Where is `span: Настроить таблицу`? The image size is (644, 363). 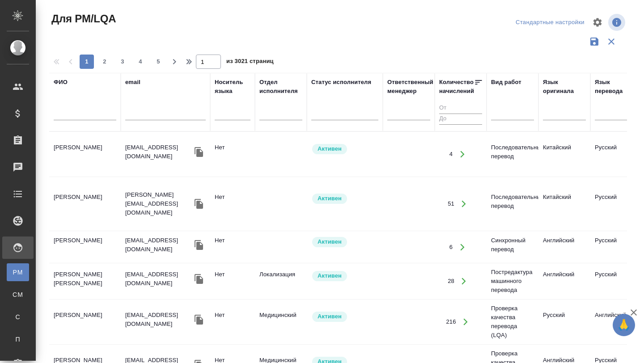 span: Настроить таблицу is located at coordinates (597, 22).